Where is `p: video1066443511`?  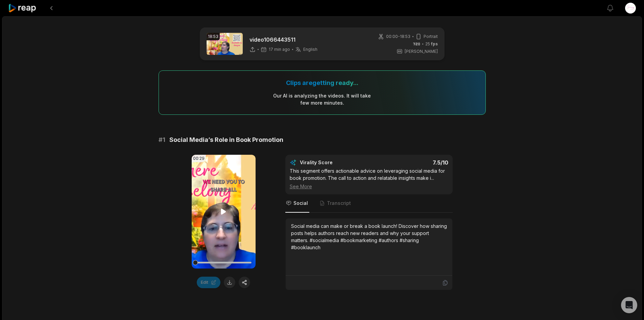
p: video1066443511 is located at coordinates (283, 39).